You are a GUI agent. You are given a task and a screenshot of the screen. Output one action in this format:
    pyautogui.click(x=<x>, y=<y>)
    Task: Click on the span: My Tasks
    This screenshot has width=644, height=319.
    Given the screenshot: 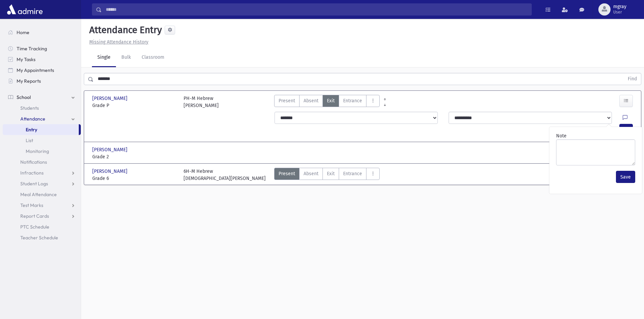 What is the action you would take?
    pyautogui.click(x=26, y=59)
    